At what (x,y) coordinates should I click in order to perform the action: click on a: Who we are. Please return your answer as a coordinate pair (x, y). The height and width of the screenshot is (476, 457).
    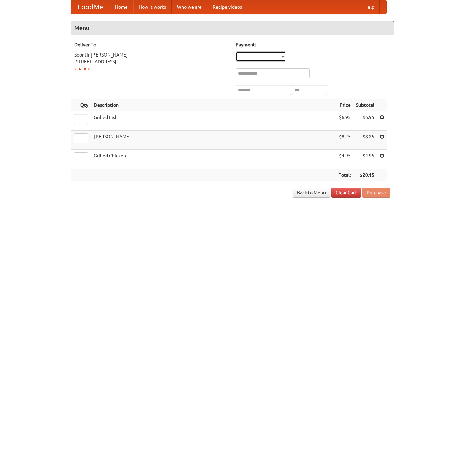
    Looking at the image, I should click on (189, 7).